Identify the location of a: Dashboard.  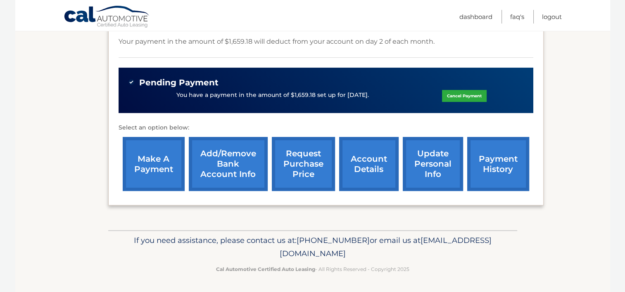
(476, 17).